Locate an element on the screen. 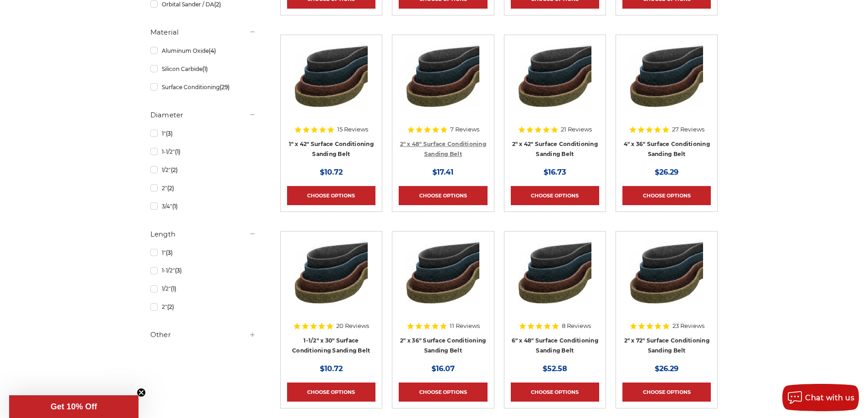  span: 23 Reviews is located at coordinates (688, 326).